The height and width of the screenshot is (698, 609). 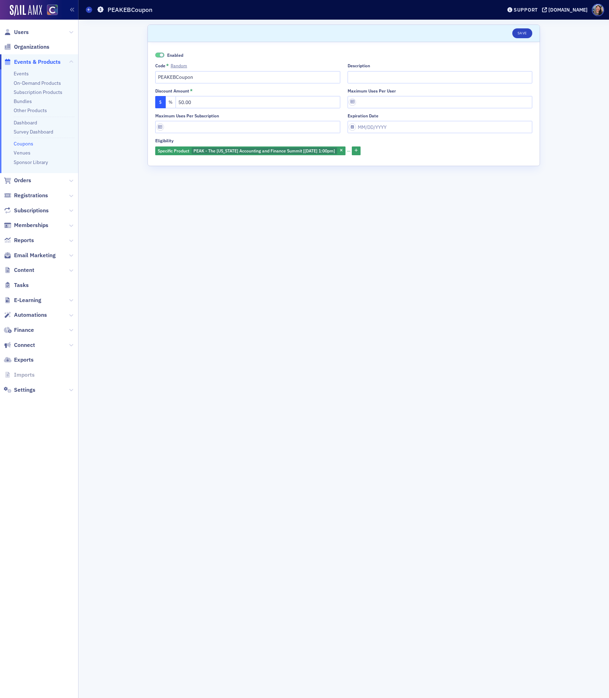 I want to click on button: Save, so click(x=522, y=33).